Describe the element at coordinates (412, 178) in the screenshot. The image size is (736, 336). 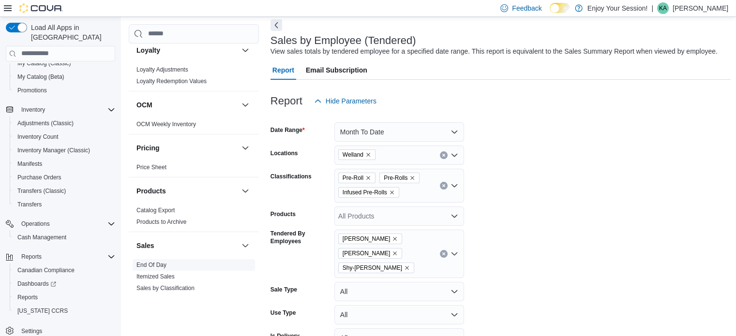
I see `button: Remove Pre-Rolls from selection in this group` at that location.